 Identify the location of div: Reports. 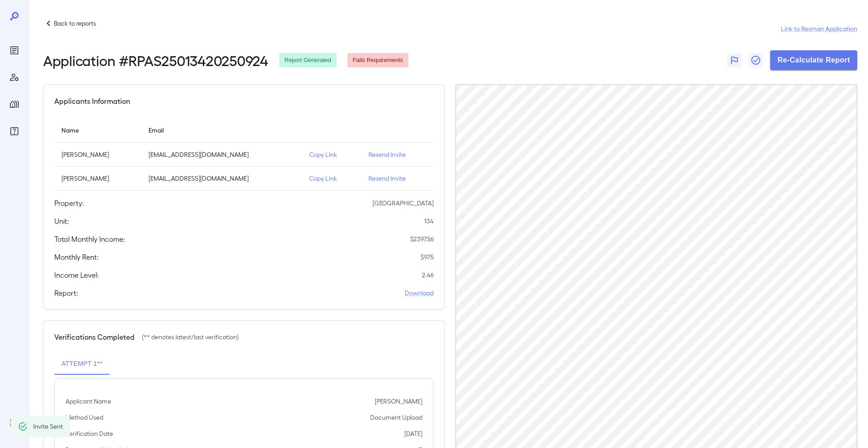
(14, 51).